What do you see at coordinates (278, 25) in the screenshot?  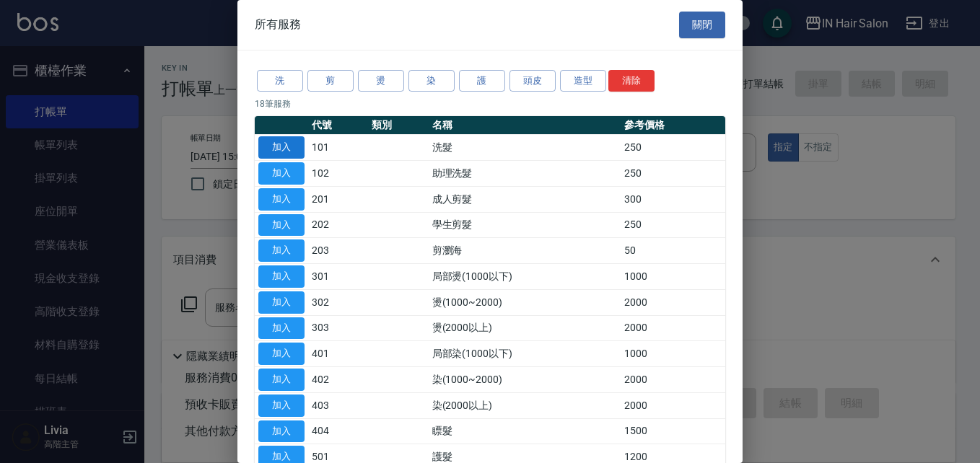 I see `span: 所有服務` at bounding box center [278, 25].